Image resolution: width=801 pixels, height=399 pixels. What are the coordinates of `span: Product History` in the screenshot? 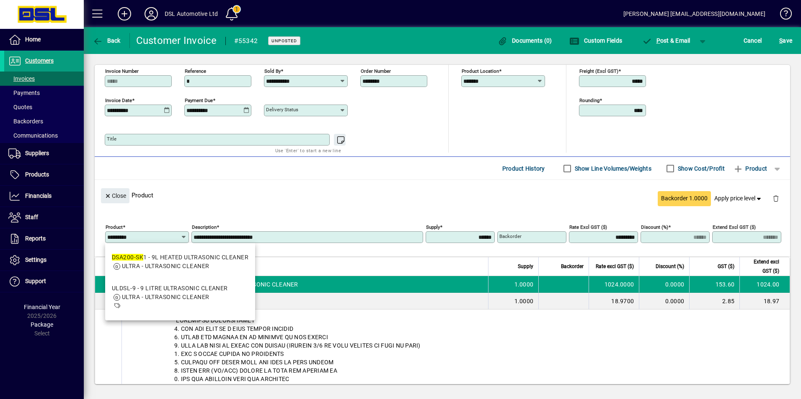 It's located at (523, 169).